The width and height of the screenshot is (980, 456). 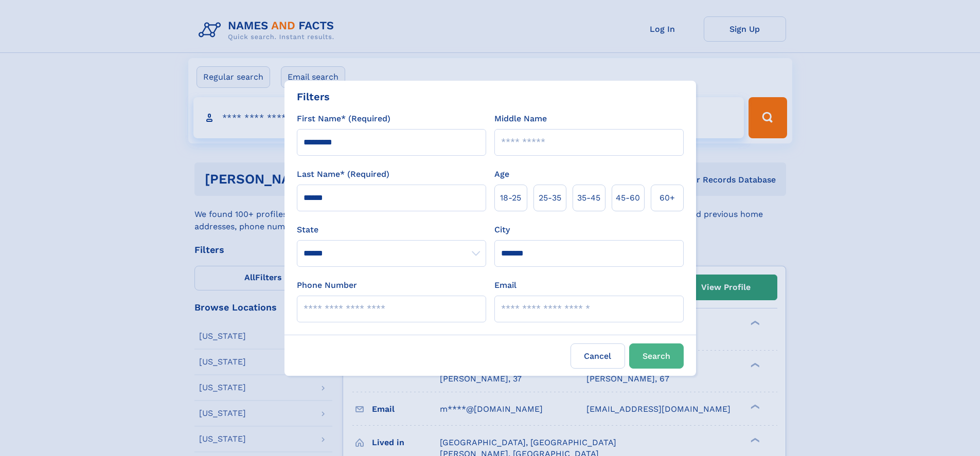 What do you see at coordinates (656, 356) in the screenshot?
I see `button: Search` at bounding box center [656, 356].